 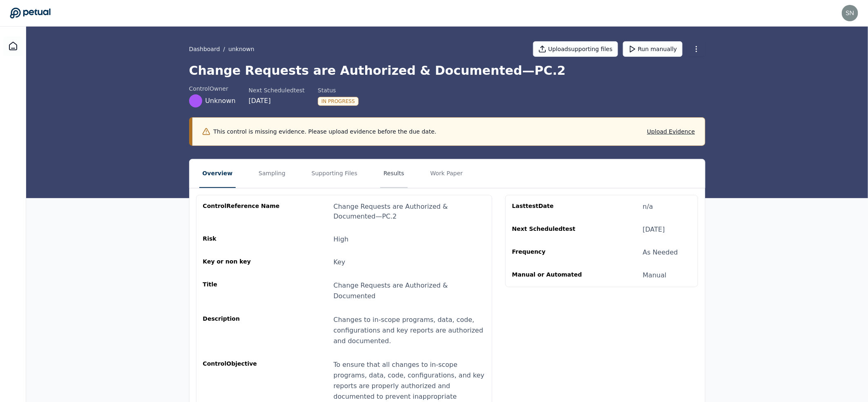 I want to click on div: control Reference Name, so click(x=242, y=212).